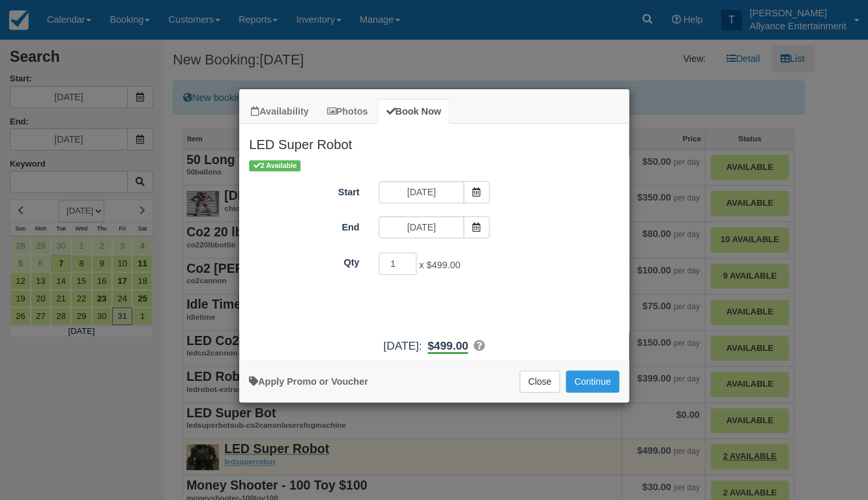 This screenshot has height=500, width=868. Describe the element at coordinates (346, 111) in the screenshot. I see `a: Photos` at that location.